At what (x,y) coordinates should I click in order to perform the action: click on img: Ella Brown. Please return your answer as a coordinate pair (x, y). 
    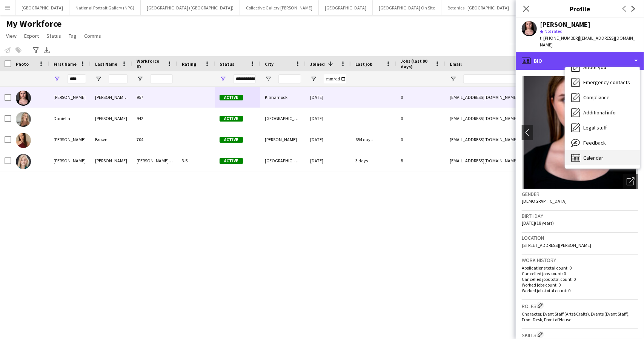
    Looking at the image, I should click on (23, 141).